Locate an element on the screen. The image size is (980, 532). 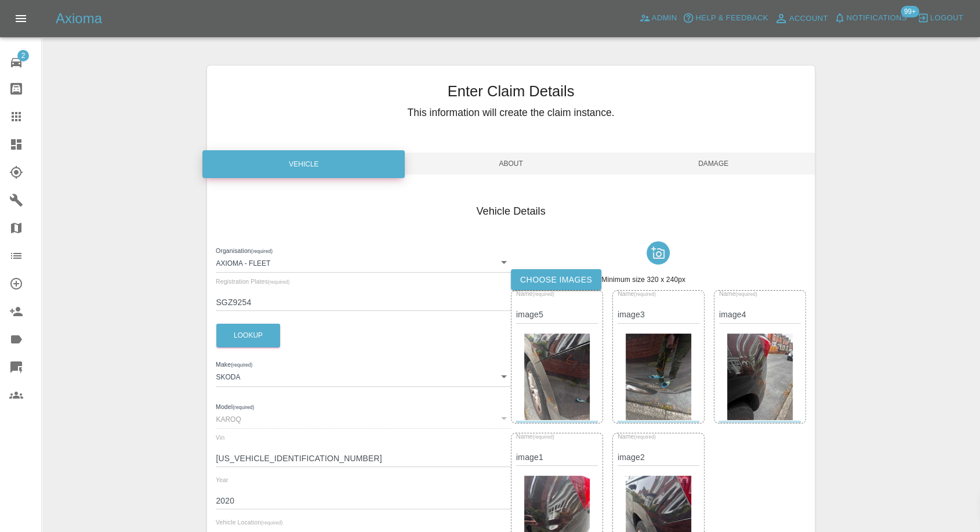
div: KAROQ is located at coordinates (363, 418).